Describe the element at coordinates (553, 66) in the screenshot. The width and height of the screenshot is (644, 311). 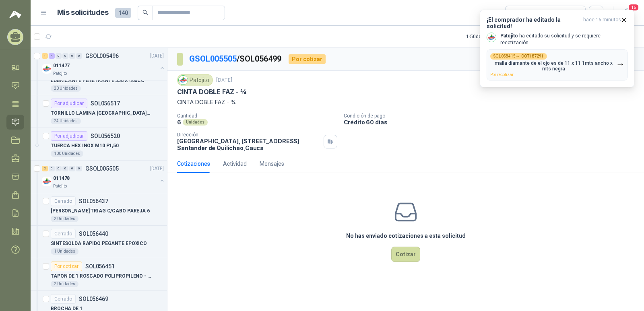
I see `p: malla diamante de el ojo es de 11 x 11 1mts ancho x mts negra` at that location.